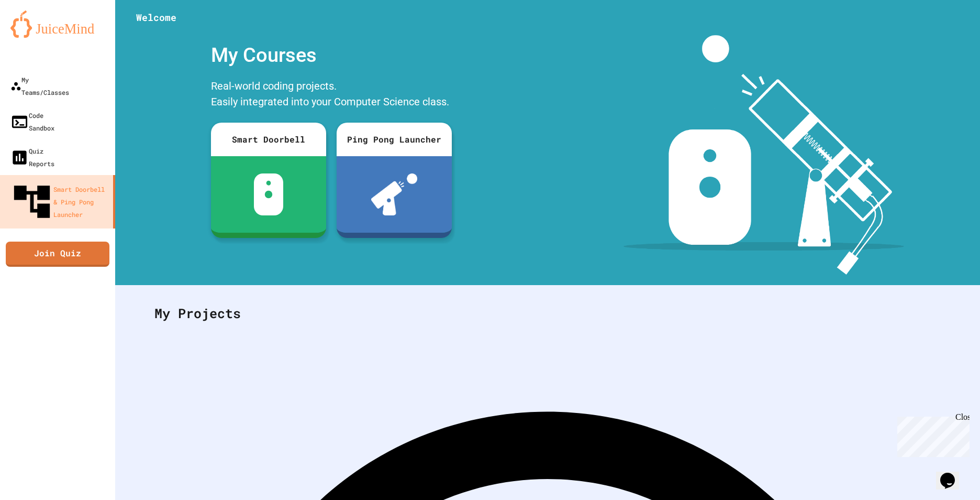  I want to click on div: Smart Doorbell, so click(269, 139).